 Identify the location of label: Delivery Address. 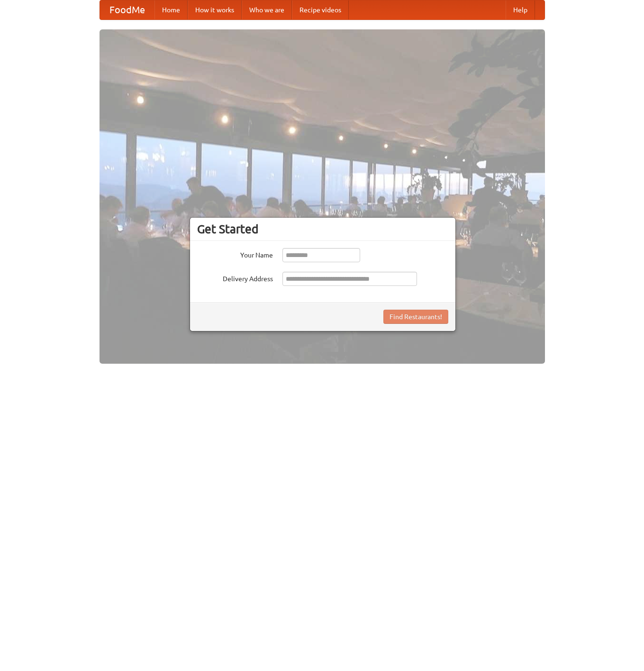
(235, 277).